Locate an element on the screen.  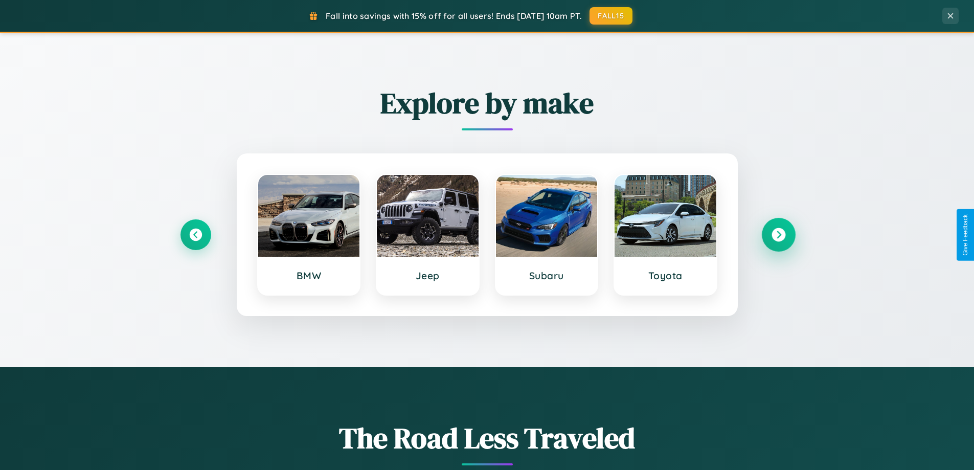
h3: Jeep is located at coordinates (427, 276).